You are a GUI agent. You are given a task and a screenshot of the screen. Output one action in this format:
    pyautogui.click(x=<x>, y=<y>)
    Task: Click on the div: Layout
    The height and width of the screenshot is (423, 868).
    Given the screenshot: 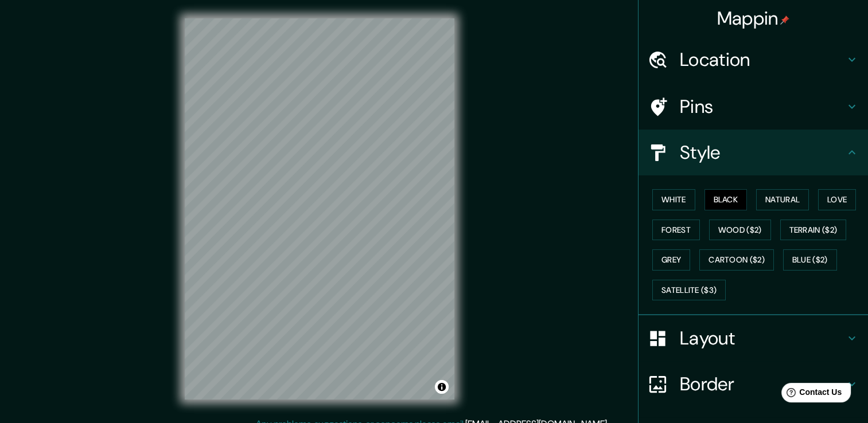 What is the action you would take?
    pyautogui.click(x=753, y=338)
    